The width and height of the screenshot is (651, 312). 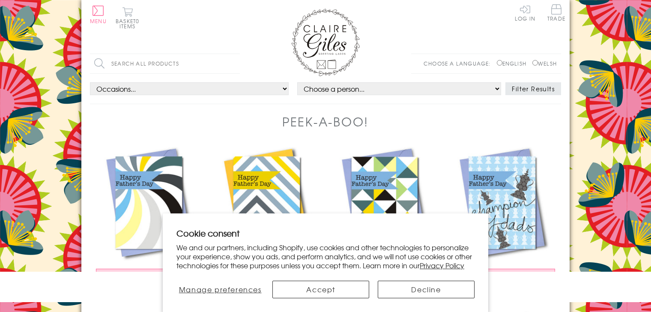 What do you see at coordinates (98, 15) in the screenshot?
I see `button: Menu` at bounding box center [98, 15].